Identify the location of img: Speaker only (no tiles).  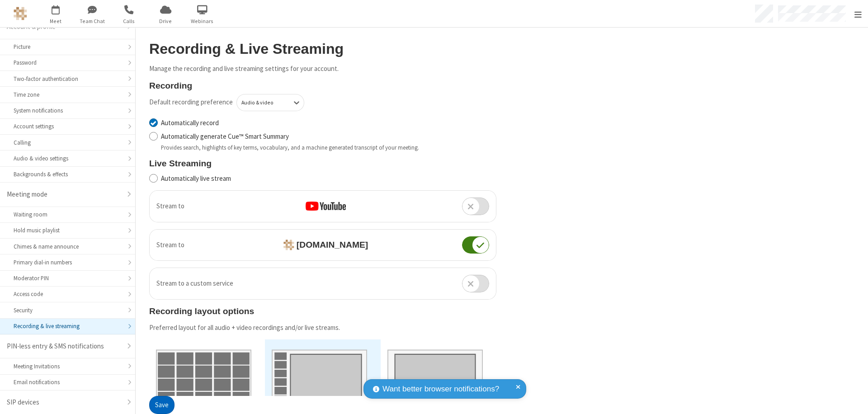
(435, 374).